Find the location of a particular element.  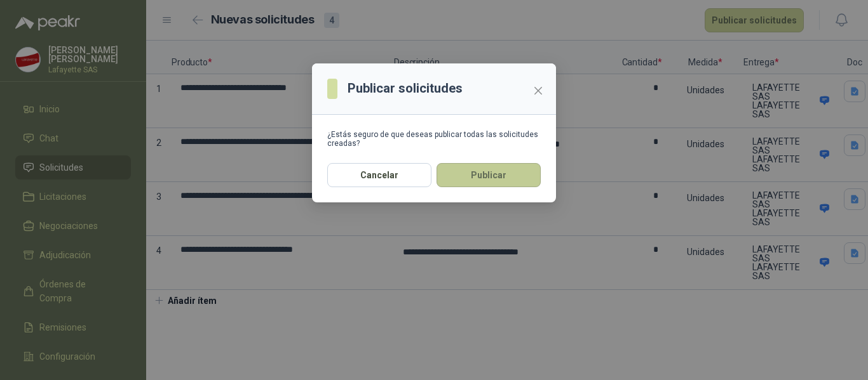

div: ¿Estás seguro de que deseas publicar todas las solicitudes creadas? is located at coordinates (434, 139).